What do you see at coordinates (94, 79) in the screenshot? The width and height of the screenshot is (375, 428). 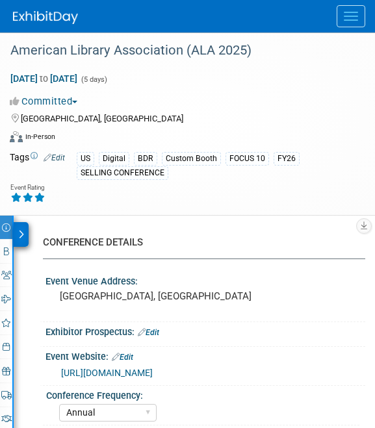 I see `span: (5 days)` at bounding box center [94, 79].